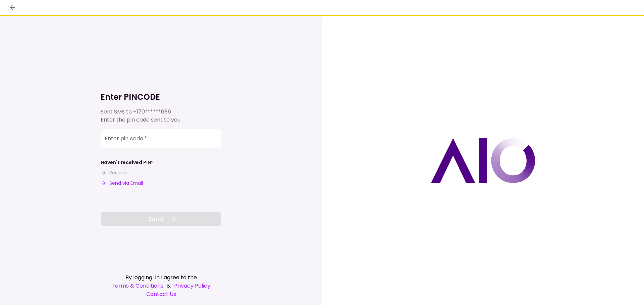 The width and height of the screenshot is (644, 305). Describe the element at coordinates (161, 116) in the screenshot. I see `div: Sent SMS to Enter the pin code sent to you` at that location.